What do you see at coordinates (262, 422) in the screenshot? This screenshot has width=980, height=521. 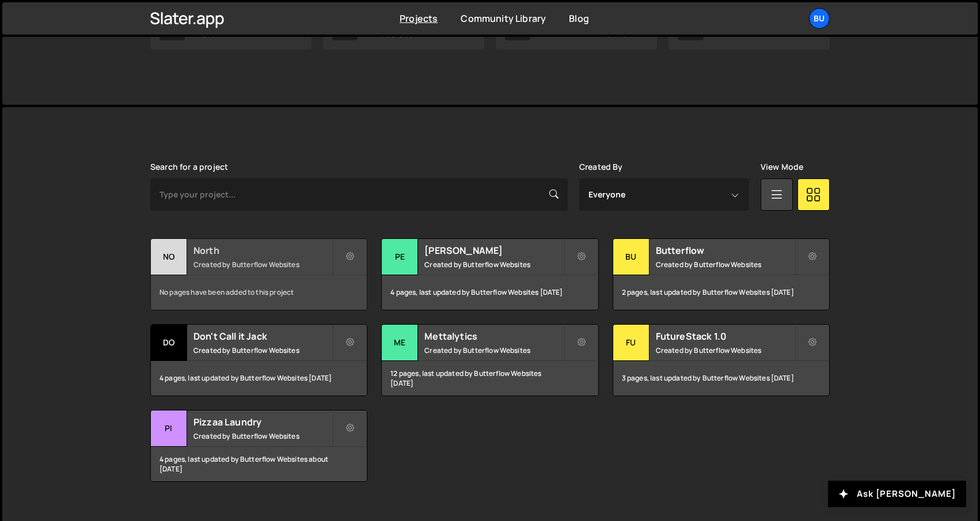 I see `h2: Pizzaa Laundry` at bounding box center [262, 422].